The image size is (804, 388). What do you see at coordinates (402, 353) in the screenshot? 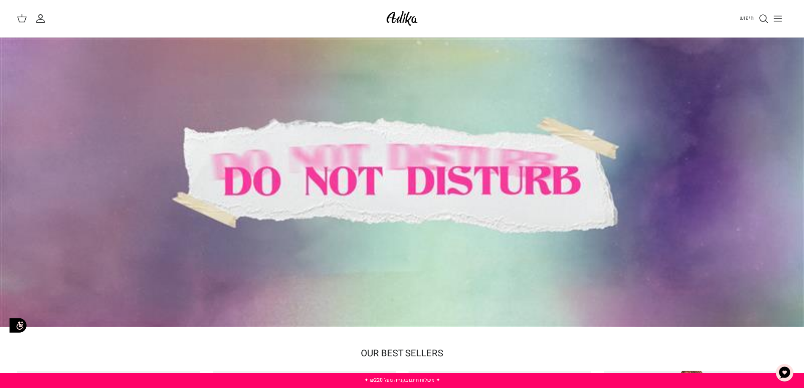
I see `a: OUR BEST SELLERS` at bounding box center [402, 353].